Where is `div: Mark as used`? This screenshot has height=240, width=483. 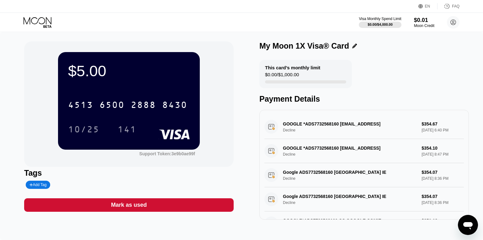
div: Mark as used is located at coordinates (129, 205).